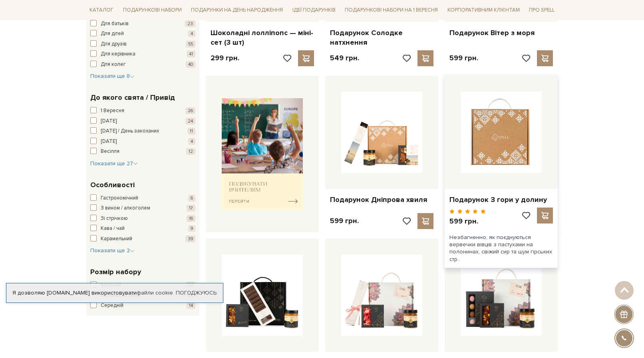 Image resolution: width=644 pixels, height=358 pixels. What do you see at coordinates (143, 208) in the screenshot?
I see `button: З вином / алкоголем 17` at bounding box center [143, 208].